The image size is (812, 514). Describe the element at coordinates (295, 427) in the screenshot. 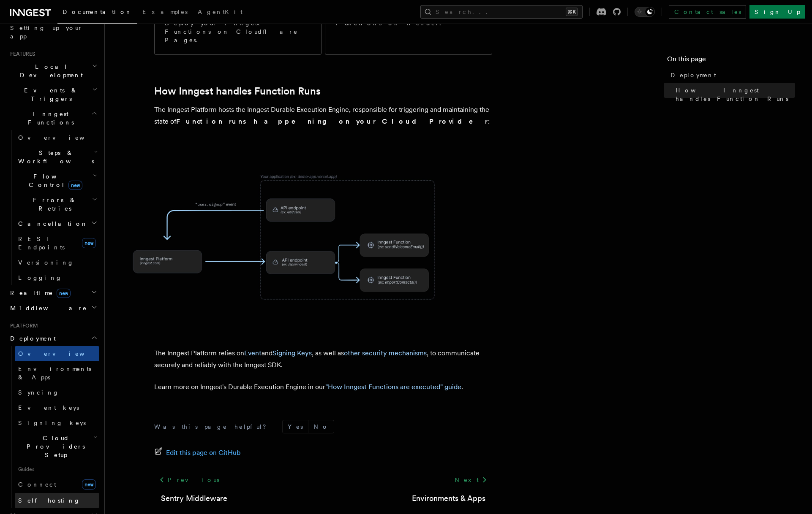

I see `button: Yes` at that location.